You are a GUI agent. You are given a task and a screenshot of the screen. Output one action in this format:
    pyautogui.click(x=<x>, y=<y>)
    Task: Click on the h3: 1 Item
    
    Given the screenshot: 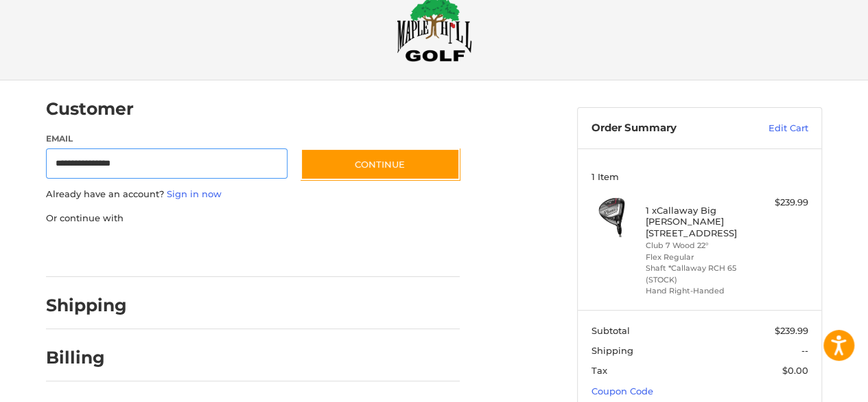 What is the action you would take?
    pyautogui.click(x=700, y=177)
    